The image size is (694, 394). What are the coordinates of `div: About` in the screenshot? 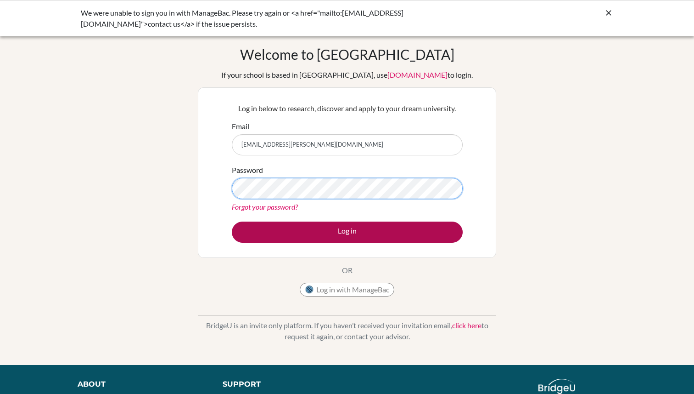 It's located at (140, 384).